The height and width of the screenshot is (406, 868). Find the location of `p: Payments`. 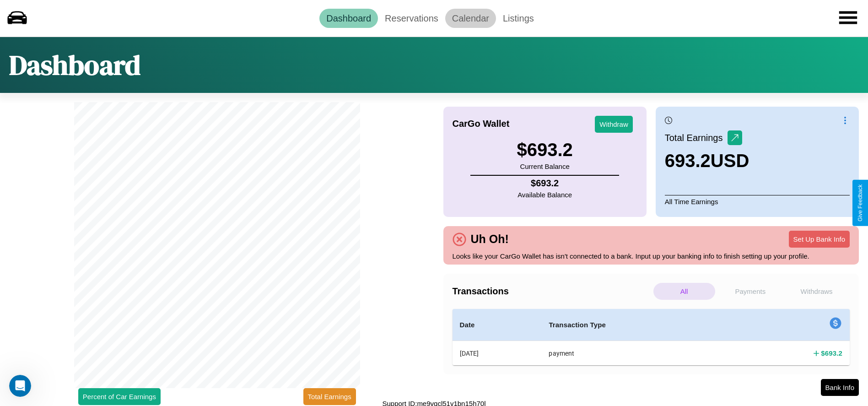

p: Payments is located at coordinates (750, 291).